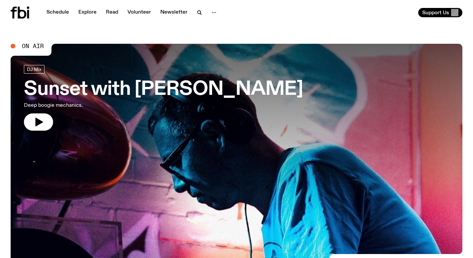 This screenshot has width=473, height=258. What do you see at coordinates (58, 13) in the screenshot?
I see `a: Schedule` at bounding box center [58, 13].